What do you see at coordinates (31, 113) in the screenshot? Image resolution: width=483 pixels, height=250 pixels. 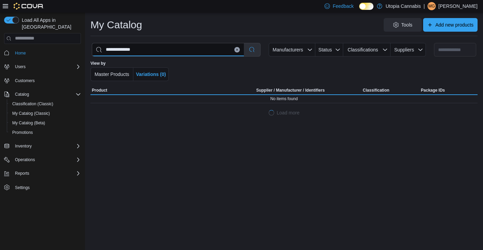 I see `a: My Catalog (Classic)` at bounding box center [31, 113].